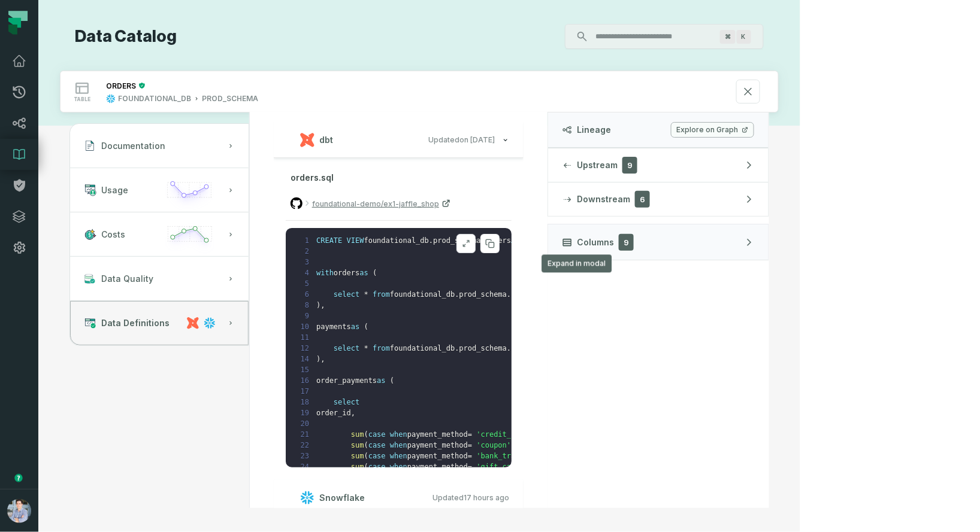 The height and width of the screenshot is (532, 980). I want to click on span: Columns, so click(595, 243).